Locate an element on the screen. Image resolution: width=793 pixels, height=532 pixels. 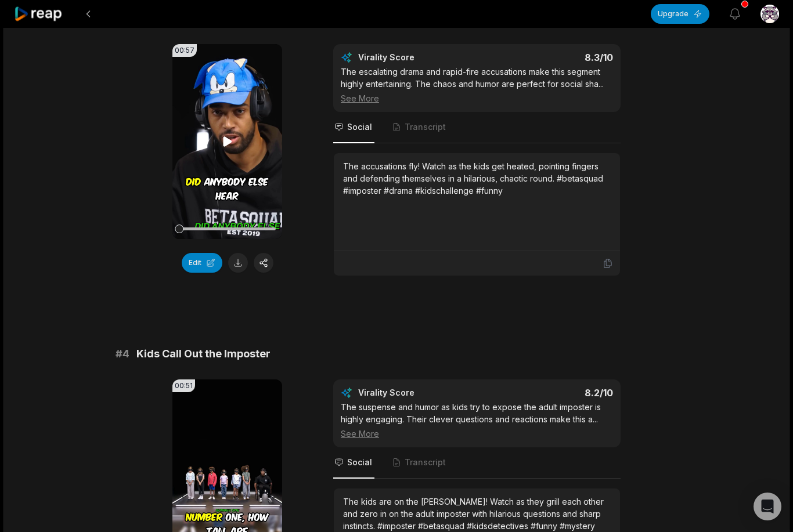
div: The escalating drama and rapid-fire accusations make this segment highly entertaining. The chaos ... is located at coordinates (477, 85).